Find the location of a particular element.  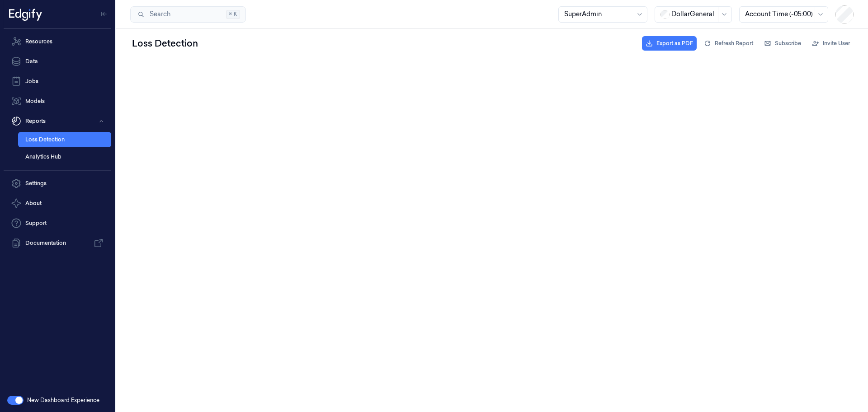

a: Data is located at coordinates (58, 61).